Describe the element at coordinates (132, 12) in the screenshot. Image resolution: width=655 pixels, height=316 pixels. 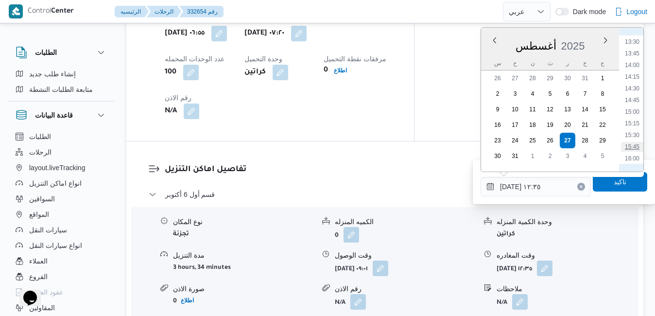
I see `button: الرئيسيه` at that location.